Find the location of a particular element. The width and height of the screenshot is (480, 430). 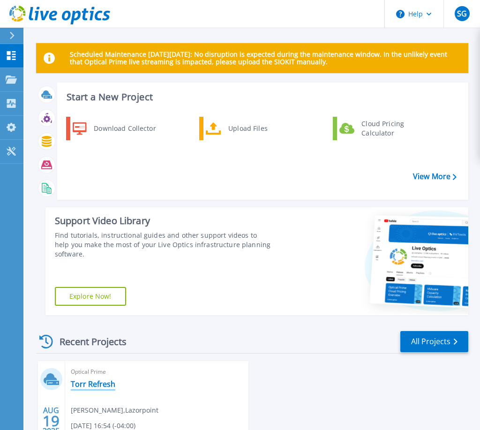

a: View More is located at coordinates (435, 176).